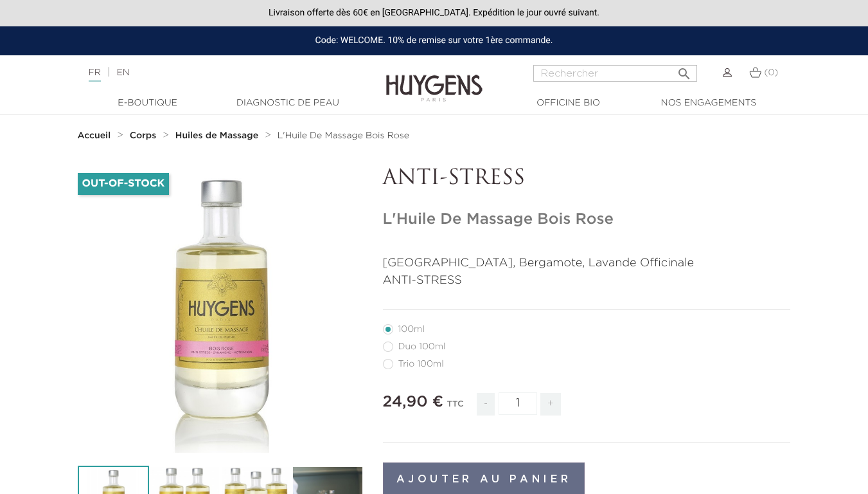  What do you see at coordinates (143, 135) in the screenshot?
I see `strong: Corps` at bounding box center [143, 135].